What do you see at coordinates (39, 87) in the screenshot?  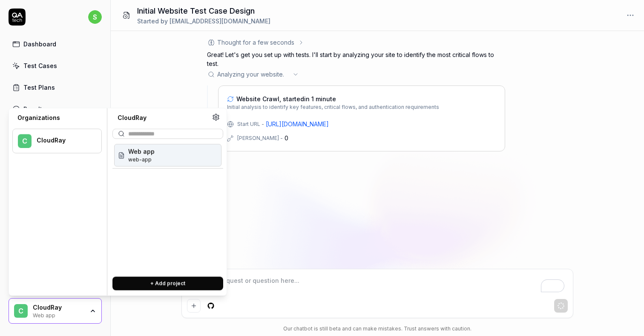 I see `div: Test Plans` at bounding box center [39, 87].